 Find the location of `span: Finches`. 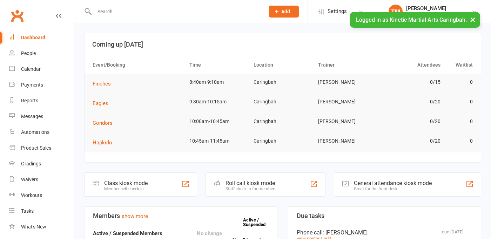

span: Finches is located at coordinates (102, 84).